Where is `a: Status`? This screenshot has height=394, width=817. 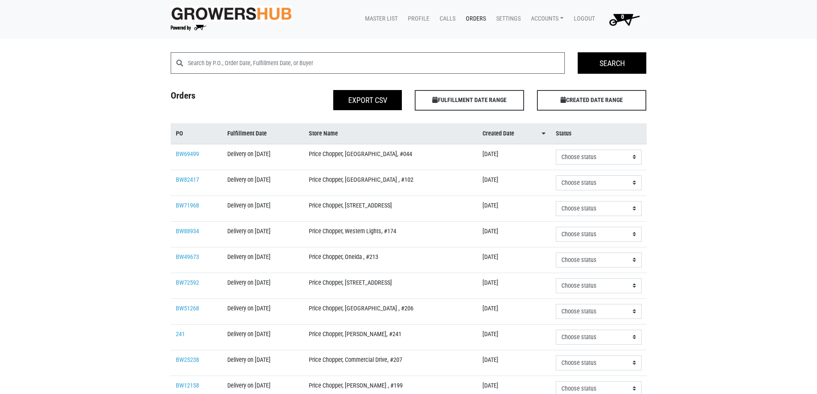 a: Status is located at coordinates (599, 134).